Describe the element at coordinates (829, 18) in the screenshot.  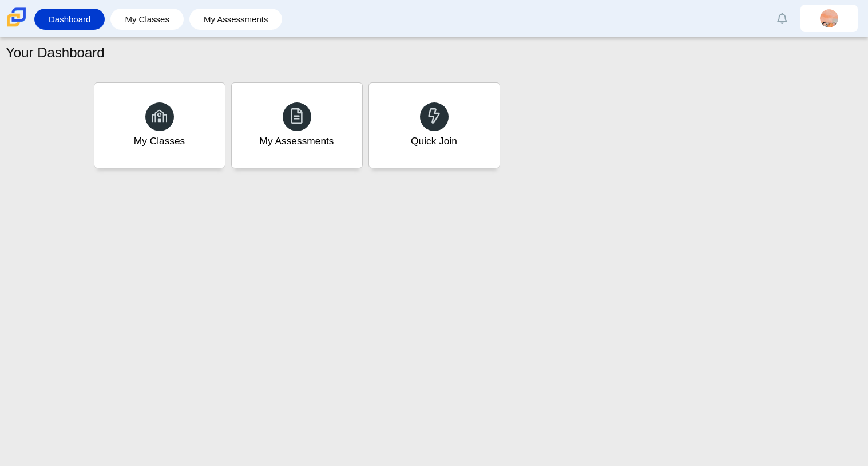
I see `img: jordynn.kelly.VH80rL` at that location.